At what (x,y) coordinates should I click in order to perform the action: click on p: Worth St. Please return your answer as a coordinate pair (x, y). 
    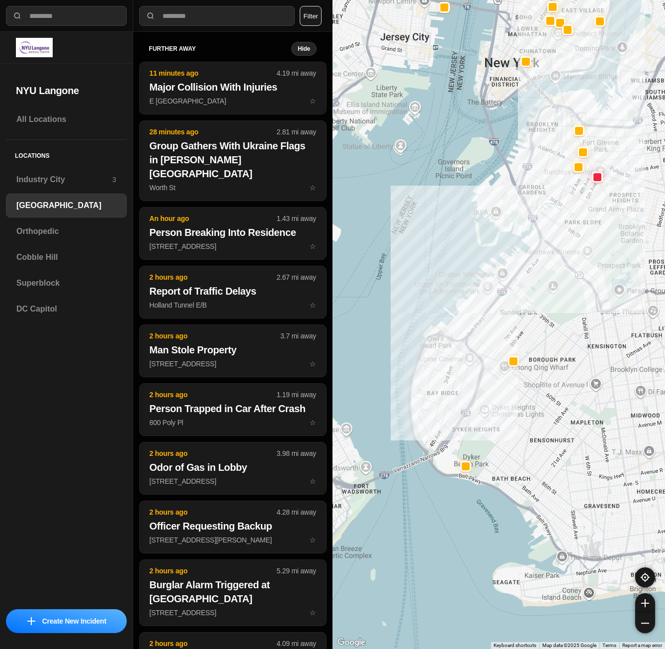
    Looking at the image, I should click on (233, 188).